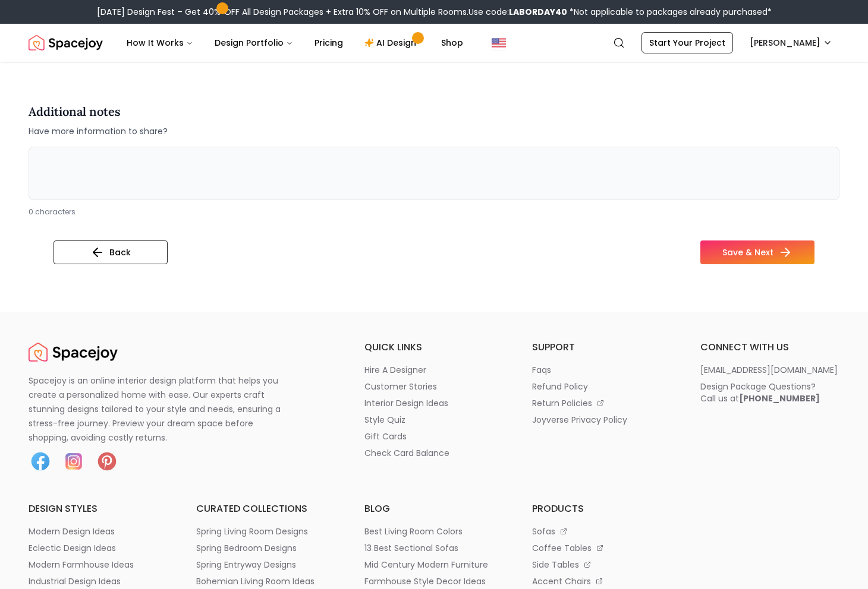  I want to click on nav: Global, so click(434, 43).